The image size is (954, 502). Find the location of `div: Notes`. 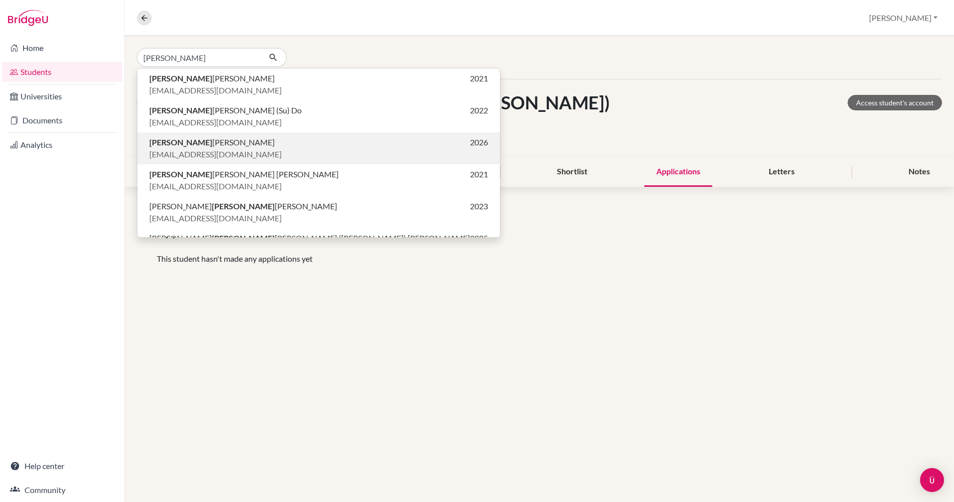

div: Notes is located at coordinates (919, 172).